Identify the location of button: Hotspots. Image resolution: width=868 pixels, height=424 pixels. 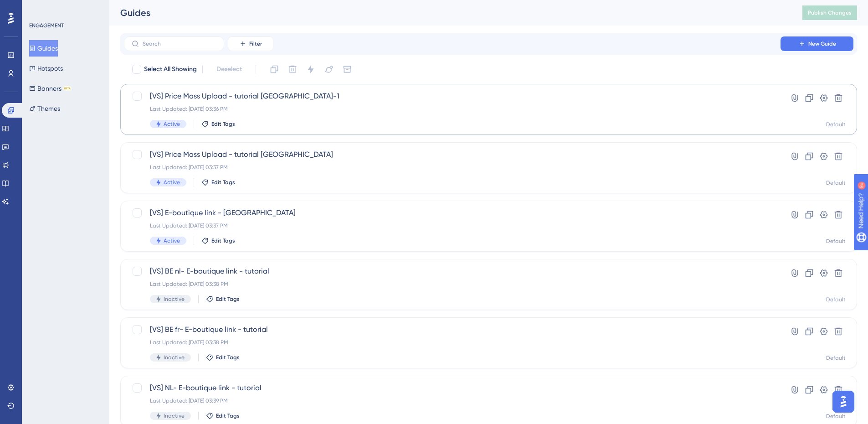
(46, 68).